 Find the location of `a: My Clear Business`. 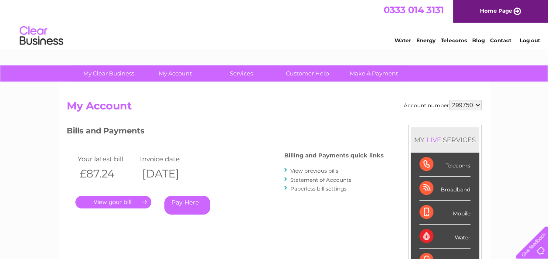

a: My Clear Business is located at coordinates (109, 73).